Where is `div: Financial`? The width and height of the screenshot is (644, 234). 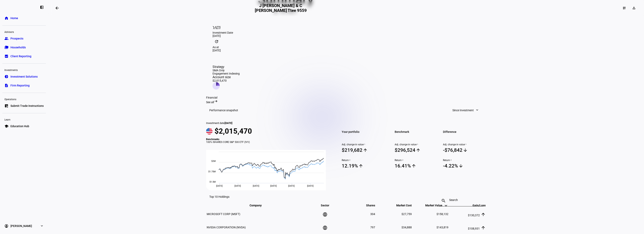
div: Financial is located at coordinates (346, 98).